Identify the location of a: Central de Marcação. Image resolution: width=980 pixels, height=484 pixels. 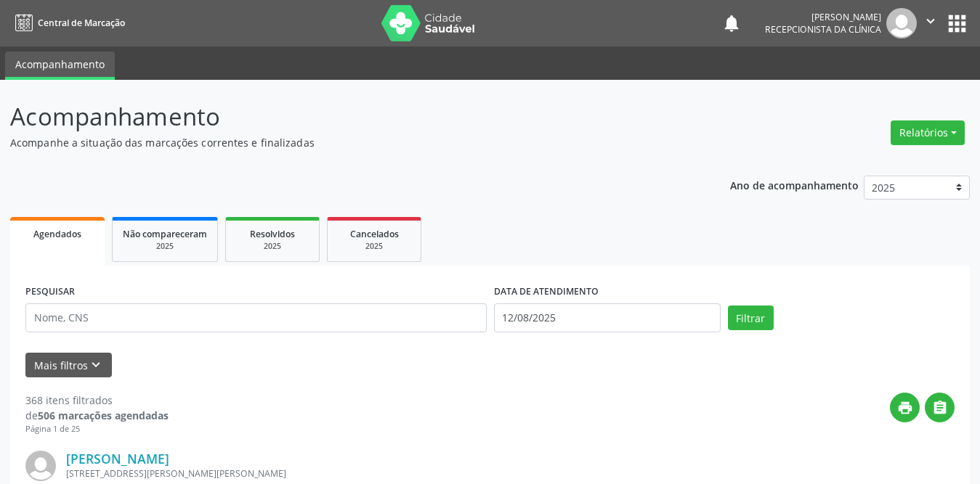
(68, 23).